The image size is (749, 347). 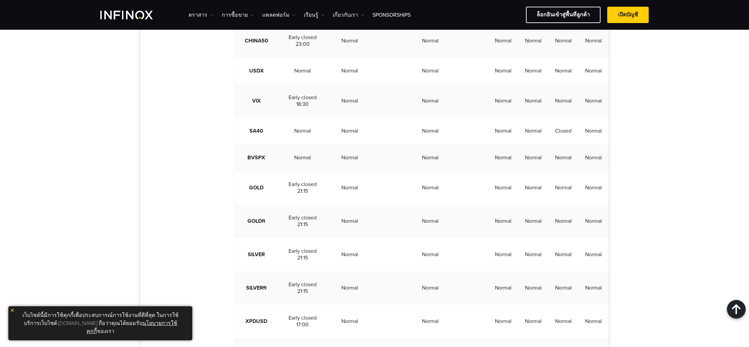 What do you see at coordinates (392, 15) in the screenshot?
I see `a: Sponsorships` at bounding box center [392, 15].